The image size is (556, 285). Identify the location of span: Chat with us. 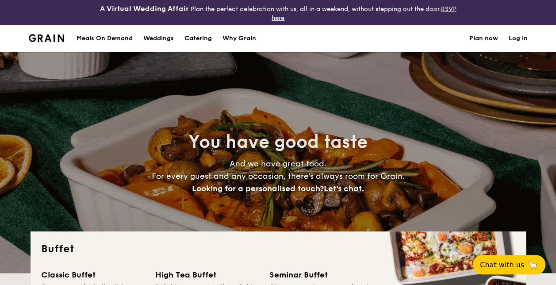
(502, 265).